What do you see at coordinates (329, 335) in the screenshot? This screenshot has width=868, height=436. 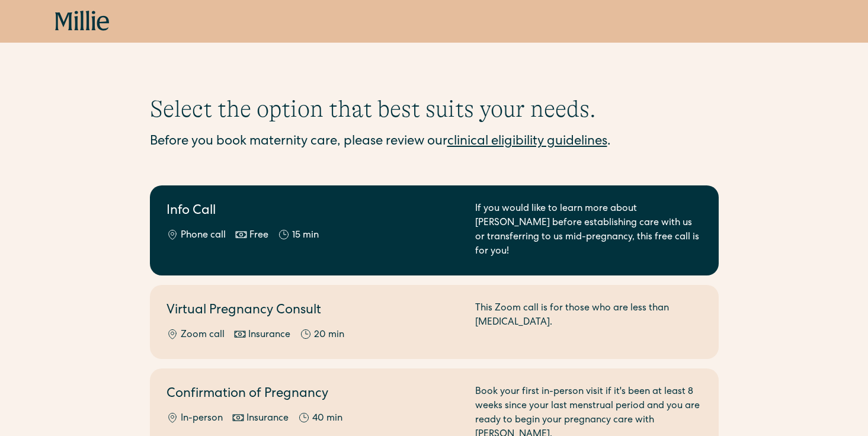 I see `div: 20 min` at bounding box center [329, 335].